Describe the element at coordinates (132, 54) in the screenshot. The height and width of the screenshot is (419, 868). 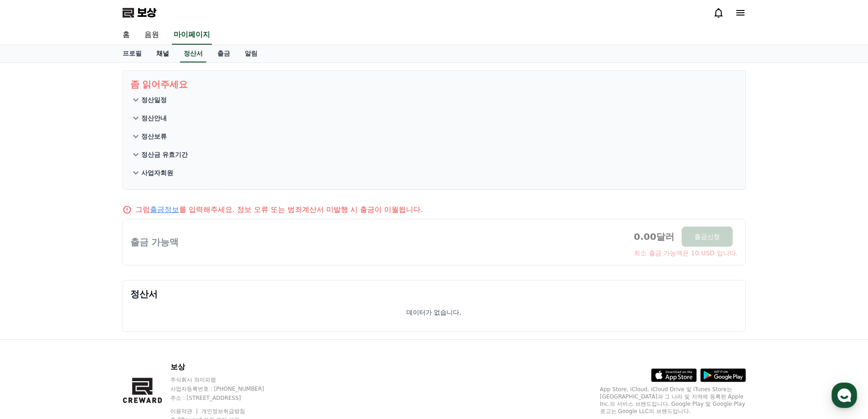
I see `a: 프로필` at that location.